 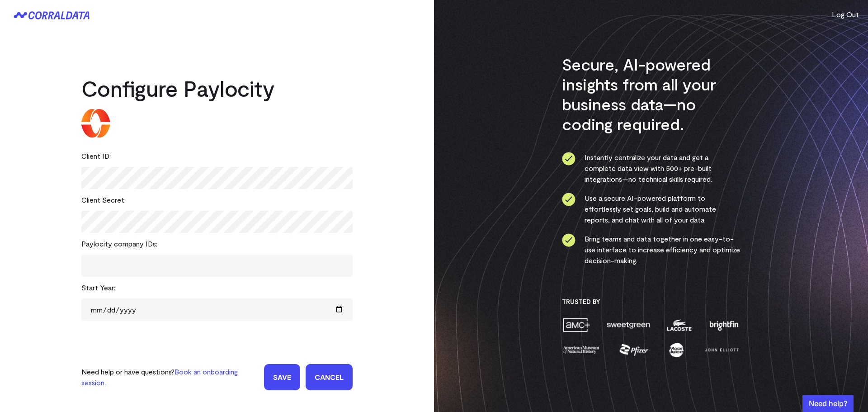 What do you see at coordinates (721, 350) in the screenshot?
I see `img: john-elliott-25751c40.png` at bounding box center [721, 350].